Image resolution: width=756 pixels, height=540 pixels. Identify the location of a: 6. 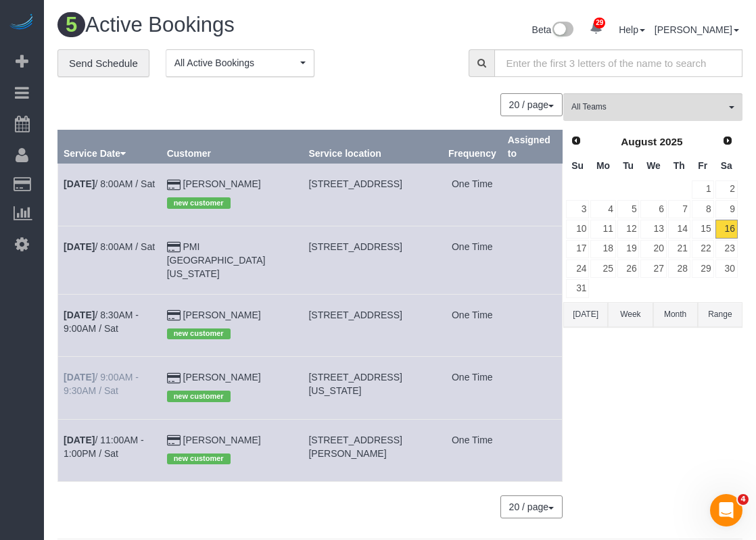
(654, 209).